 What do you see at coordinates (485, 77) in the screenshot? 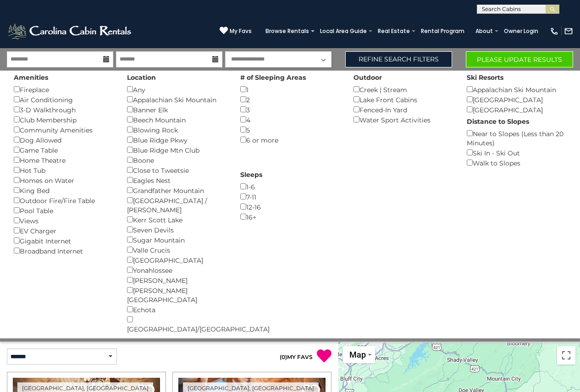
I see `label: Ski Resorts` at bounding box center [485, 77].